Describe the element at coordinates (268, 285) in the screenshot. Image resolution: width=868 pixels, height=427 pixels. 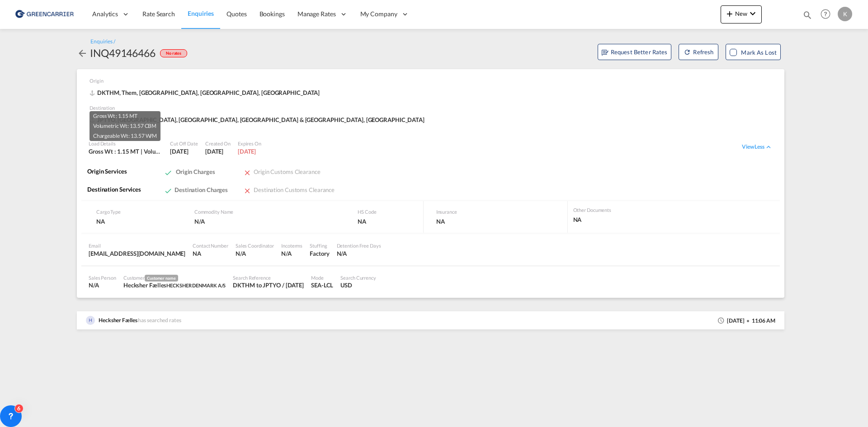
I see `div: DKTHM to JPTYO / 28 Aug 2025` at that location.